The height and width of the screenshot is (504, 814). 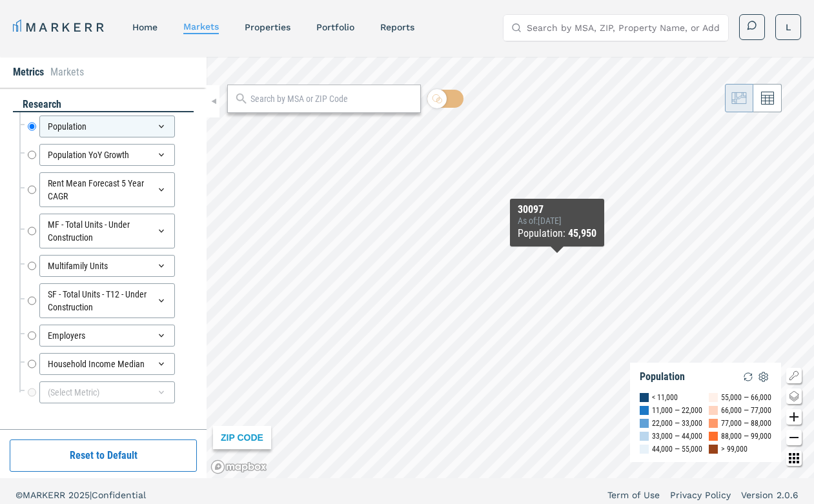 What do you see at coordinates (788, 27) in the screenshot?
I see `button: L` at bounding box center [788, 27].